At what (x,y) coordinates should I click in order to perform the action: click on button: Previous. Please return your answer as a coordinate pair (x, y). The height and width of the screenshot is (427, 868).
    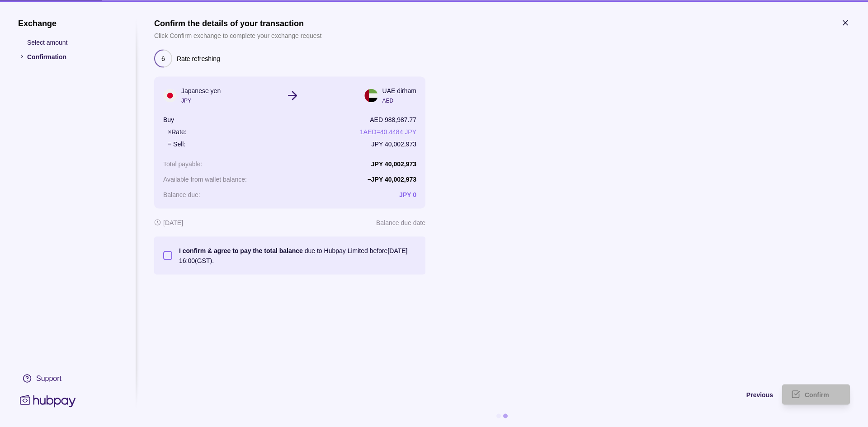
    Looking at the image, I should click on (463, 394).